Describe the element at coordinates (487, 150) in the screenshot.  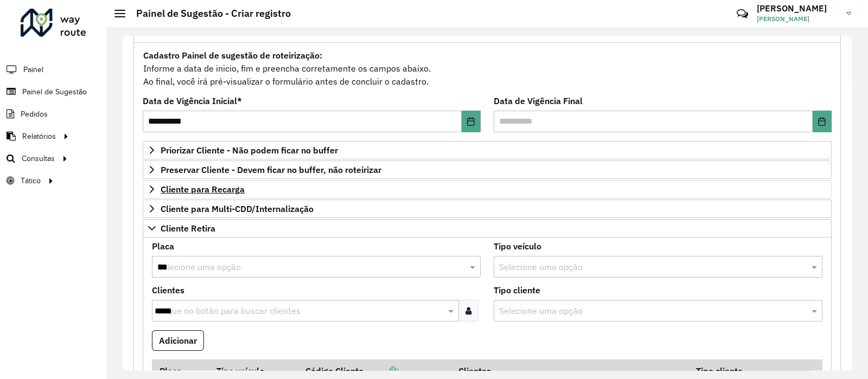
I see `a: Priorizar Cliente - Não podem ficar no buffer` at that location.